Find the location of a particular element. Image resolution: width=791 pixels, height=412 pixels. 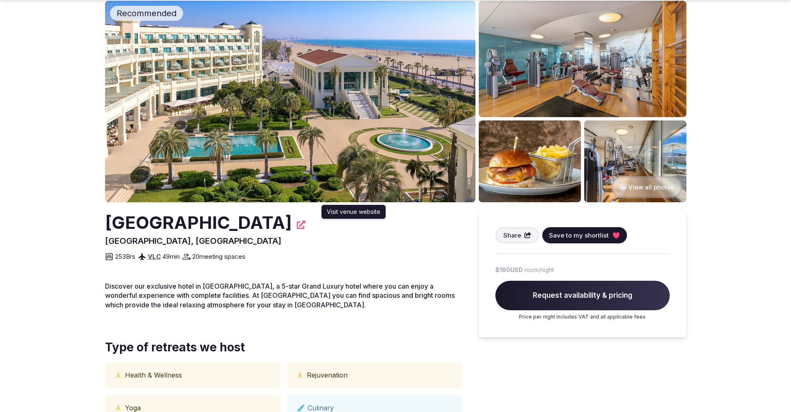

p: Price per night includes VAT and all applicable fees is located at coordinates (582, 317).